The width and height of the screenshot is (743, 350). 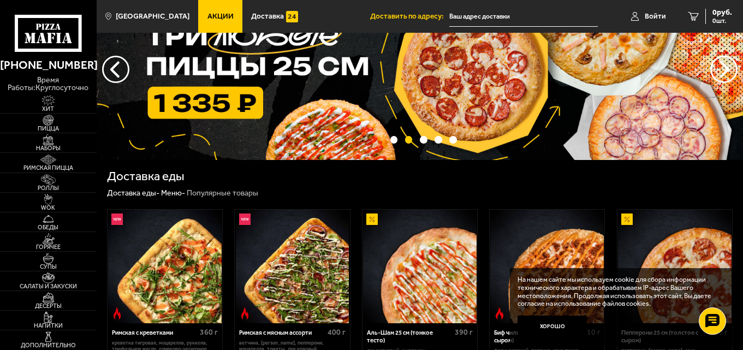 I want to click on span: 0 руб., so click(x=722, y=13).